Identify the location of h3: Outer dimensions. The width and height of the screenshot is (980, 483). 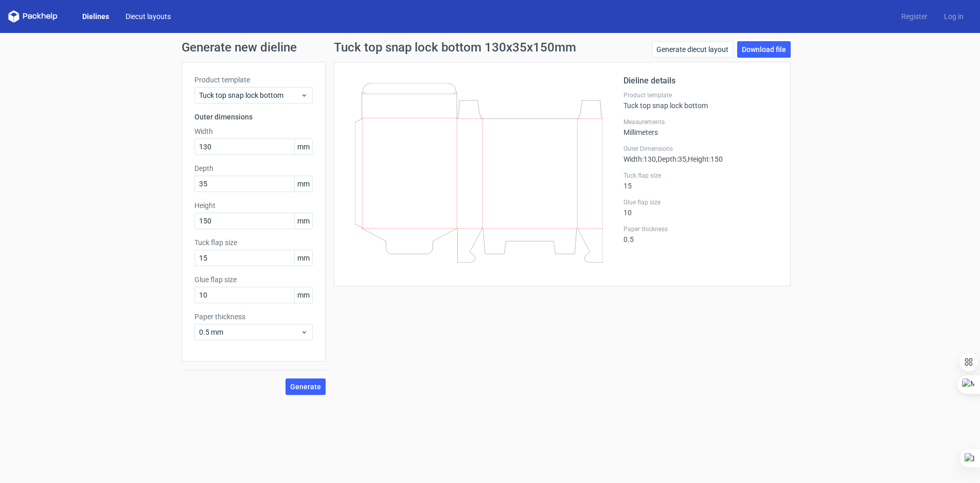
(254, 117).